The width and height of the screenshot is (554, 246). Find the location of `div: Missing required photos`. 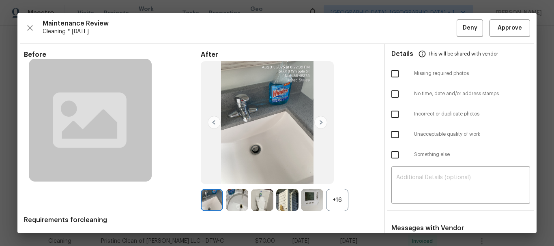

div: Missing required photos is located at coordinates (461, 74).